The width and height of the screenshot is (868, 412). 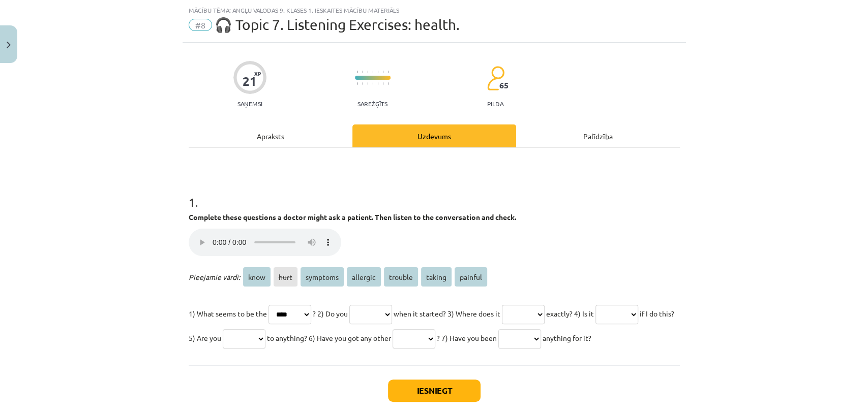 What do you see at coordinates (322, 277) in the screenshot?
I see `span: symptoms` at bounding box center [322, 277].